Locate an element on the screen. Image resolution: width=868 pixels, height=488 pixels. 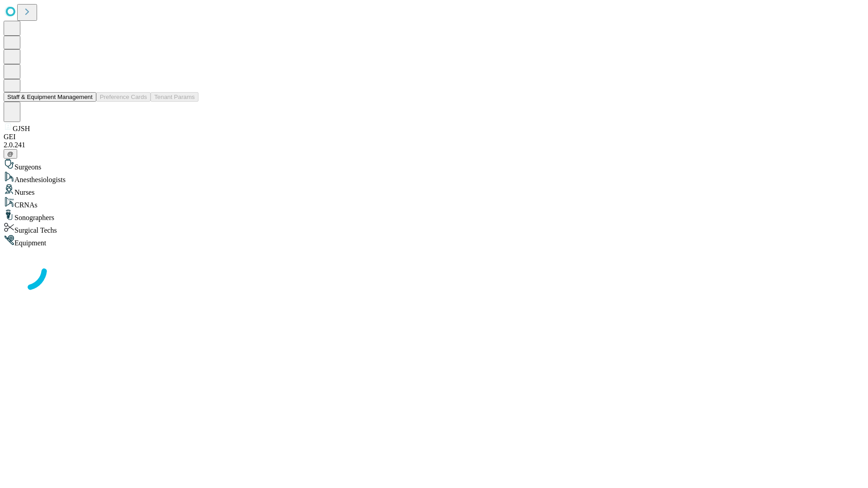
div: Anesthesiologists is located at coordinates (434, 177).